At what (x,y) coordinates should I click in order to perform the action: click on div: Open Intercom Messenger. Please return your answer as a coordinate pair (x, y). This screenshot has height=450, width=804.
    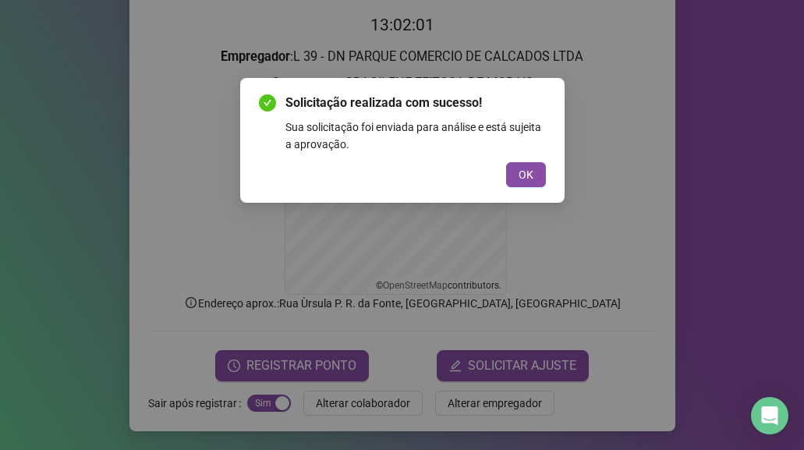
    Looking at the image, I should click on (770, 416).